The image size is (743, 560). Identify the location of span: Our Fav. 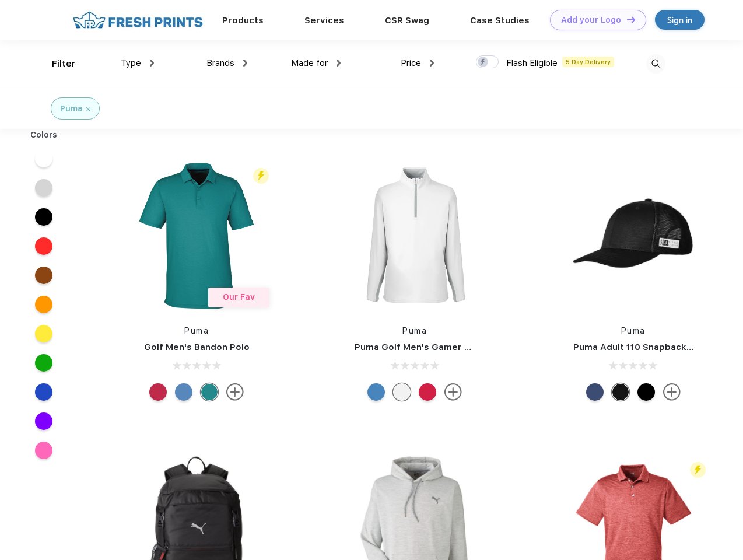
(239, 297).